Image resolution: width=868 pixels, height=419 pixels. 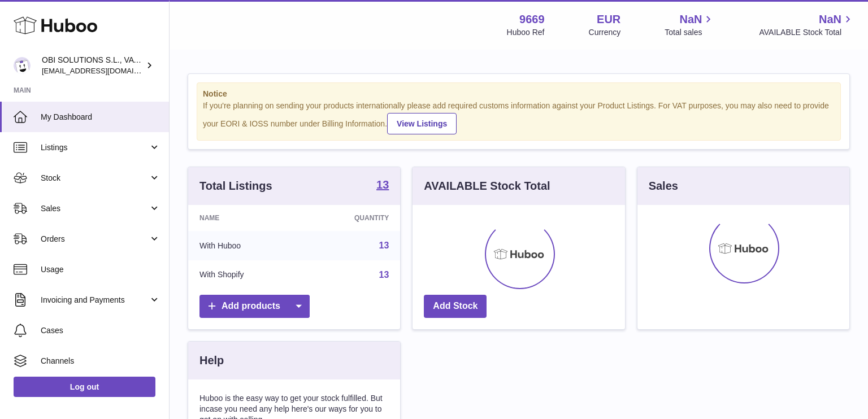 What do you see at coordinates (84, 387) in the screenshot?
I see `a: Log out` at bounding box center [84, 387].